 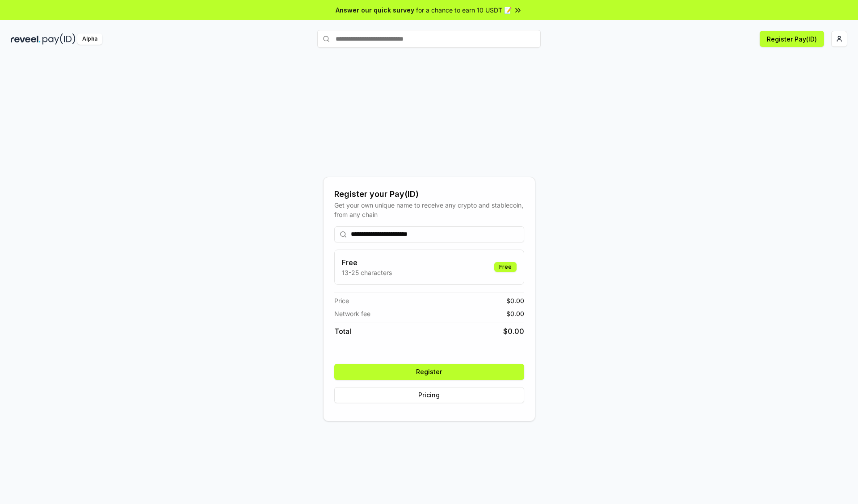 I want to click on span: Price, so click(x=341, y=301).